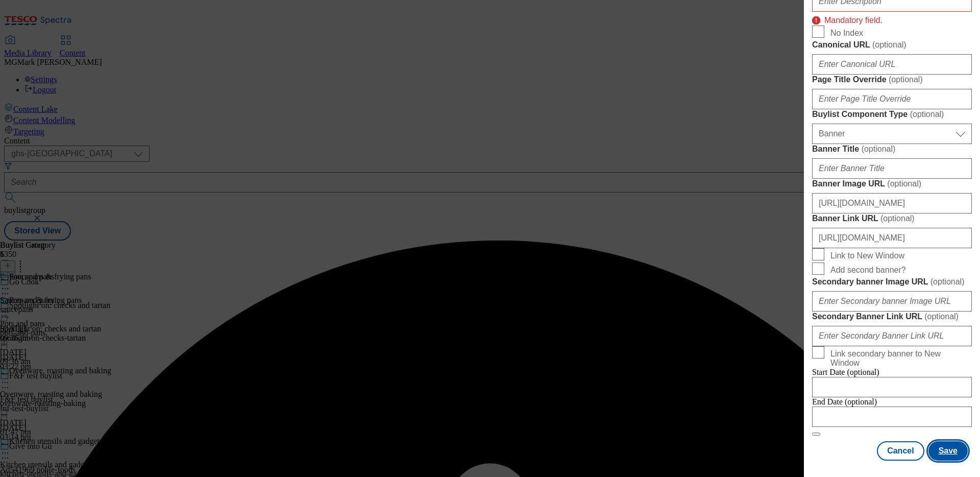 The width and height of the screenshot is (980, 477). What do you see at coordinates (868, 256) in the screenshot?
I see `span: Link to New Window` at bounding box center [868, 256].